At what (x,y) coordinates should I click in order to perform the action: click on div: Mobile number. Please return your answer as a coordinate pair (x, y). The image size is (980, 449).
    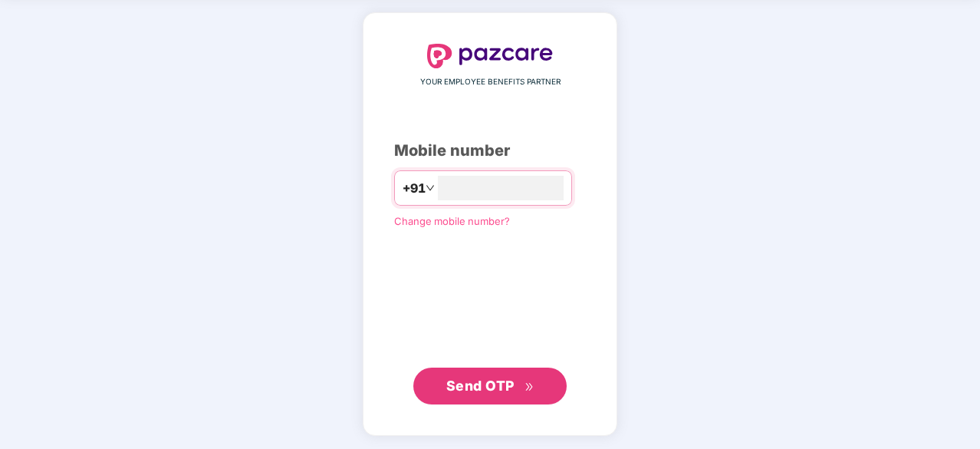
    Looking at the image, I should click on (490, 150).